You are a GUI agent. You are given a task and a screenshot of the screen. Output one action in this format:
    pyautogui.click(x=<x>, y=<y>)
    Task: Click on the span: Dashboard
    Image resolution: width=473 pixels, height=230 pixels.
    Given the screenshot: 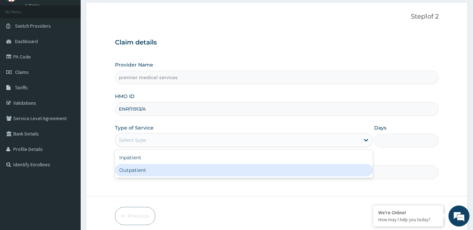 What is the action you would take?
    pyautogui.click(x=26, y=41)
    